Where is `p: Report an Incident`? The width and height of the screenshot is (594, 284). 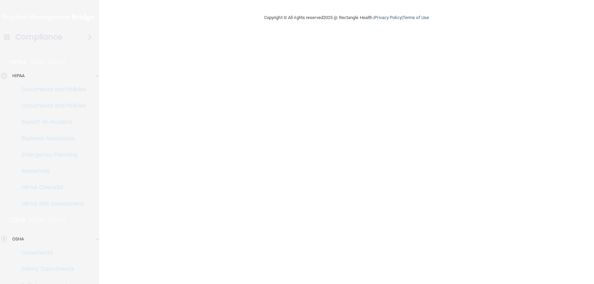 p: Report an Incident is located at coordinates (51, 122).